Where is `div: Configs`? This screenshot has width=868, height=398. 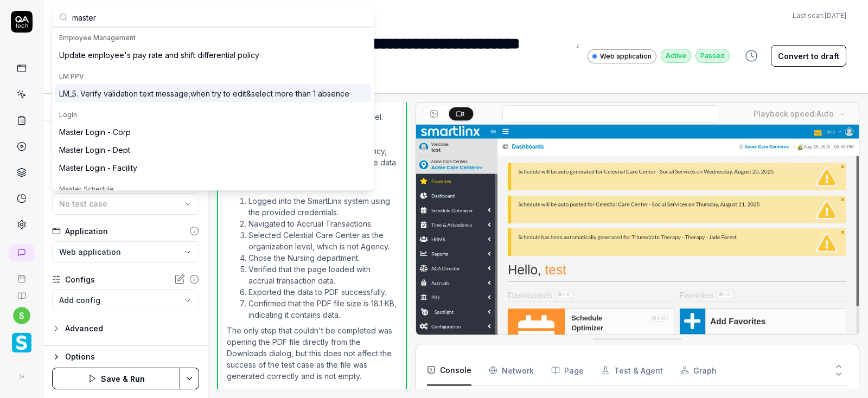 div: Configs is located at coordinates (80, 279).